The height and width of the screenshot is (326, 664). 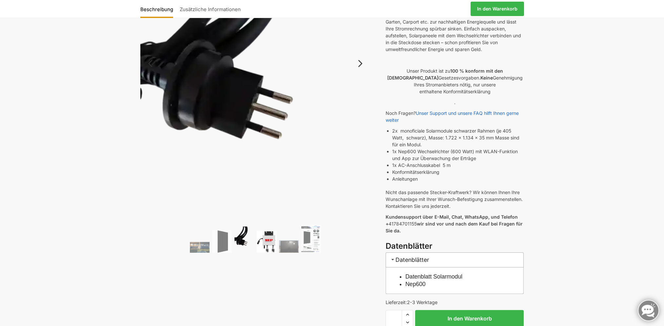 What do you see at coordinates (200, 247) in the screenshot?
I see `img: 2 Balkonkraftwerke` at bounding box center [200, 247].